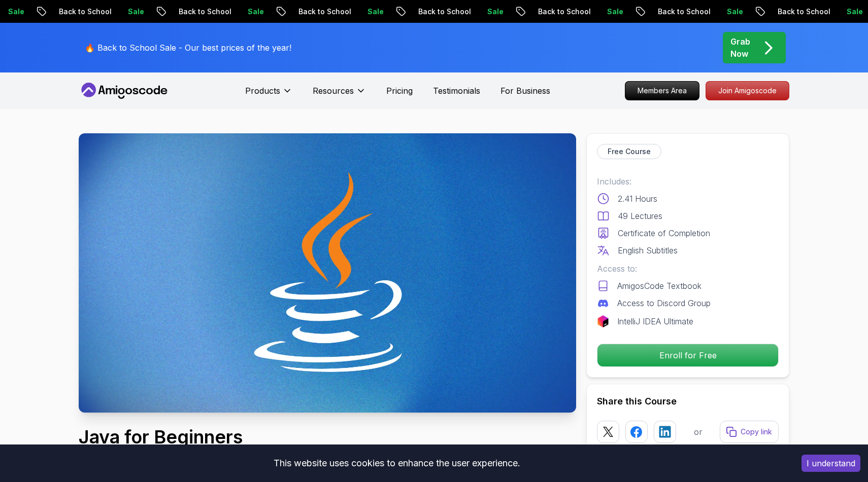  Describe the element at coordinates (399, 91) in the screenshot. I see `a: Pricing` at that location.